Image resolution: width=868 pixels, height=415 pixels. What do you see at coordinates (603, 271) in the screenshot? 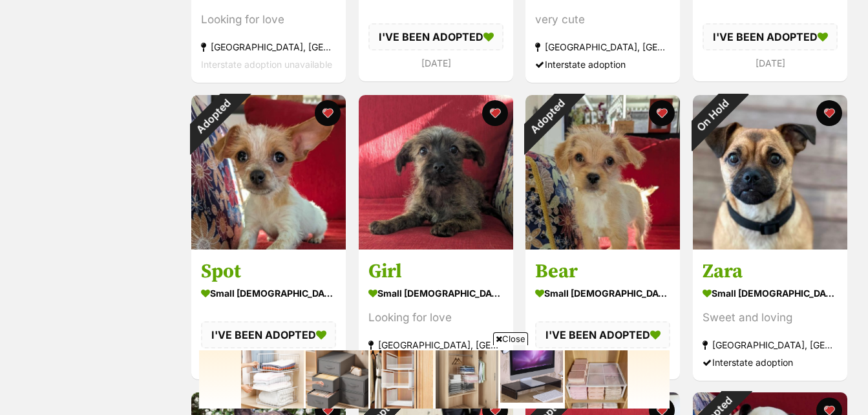
I see `h3: Bear` at bounding box center [603, 271].